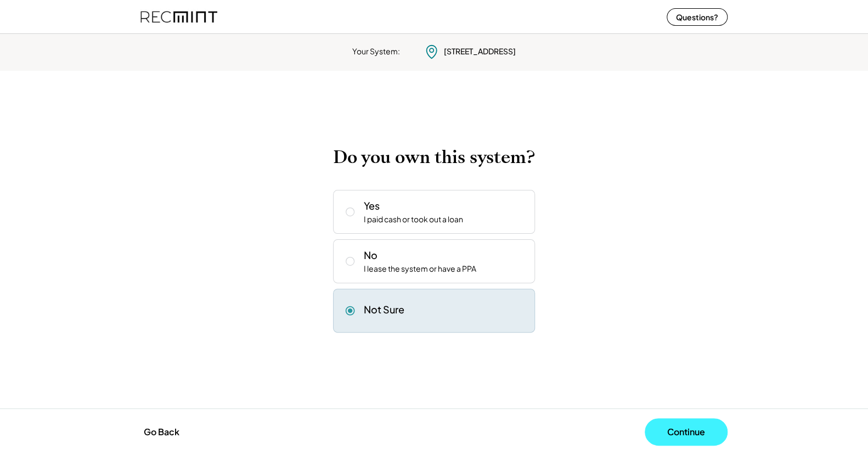 This screenshot has width=868, height=455. What do you see at coordinates (413, 220) in the screenshot?
I see `div: I paid cash or took out a loan` at bounding box center [413, 220].